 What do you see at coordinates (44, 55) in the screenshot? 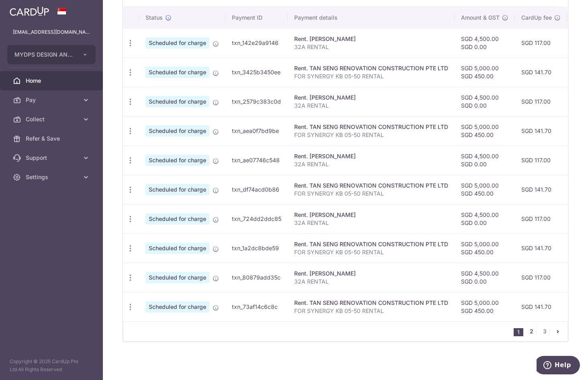
I see `span: MYDPS DESIGN AND CONSTRUCTION PTE. LTD.` at bounding box center [44, 55].